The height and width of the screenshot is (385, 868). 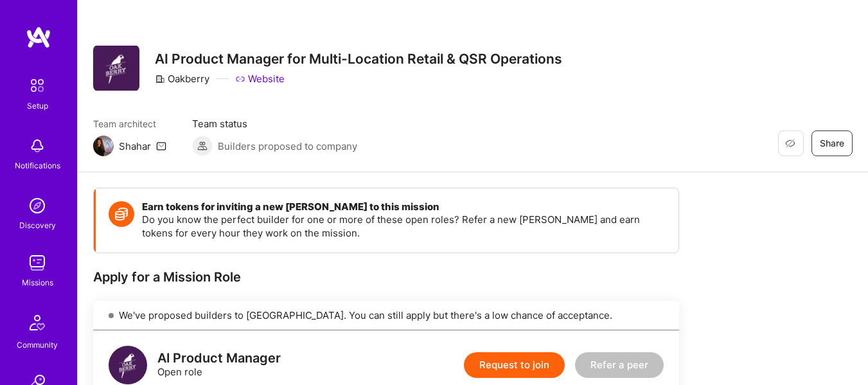 I want to click on div: Open role, so click(x=219, y=365).